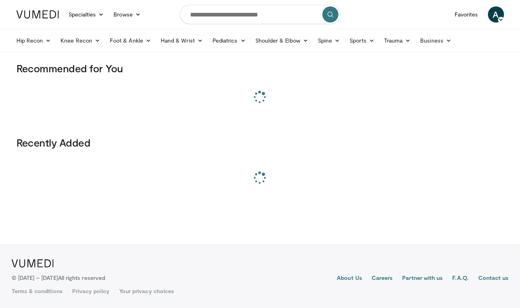 The width and height of the screenshot is (520, 308). What do you see at coordinates (127, 14) in the screenshot?
I see `a: Browse` at bounding box center [127, 14].